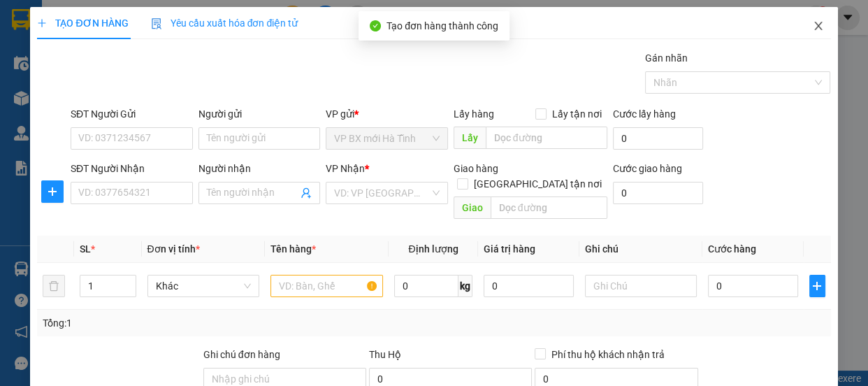 The height and width of the screenshot is (386, 868). What do you see at coordinates (85, 249) in the screenshot?
I see `span: SL` at bounding box center [85, 249].